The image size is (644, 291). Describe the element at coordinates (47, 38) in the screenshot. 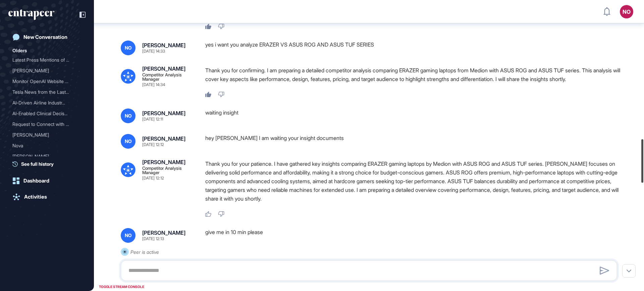

I see `a: New Conversation` at that location.